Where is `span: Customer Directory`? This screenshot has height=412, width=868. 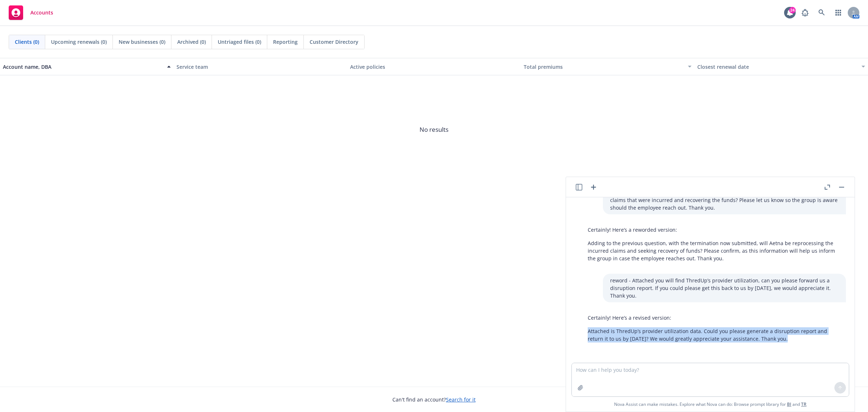 span: Customer Directory is located at coordinates (333, 42).